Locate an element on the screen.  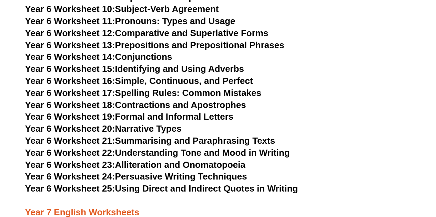
span: Year 6 Worksheet 10: is located at coordinates (70, 9).